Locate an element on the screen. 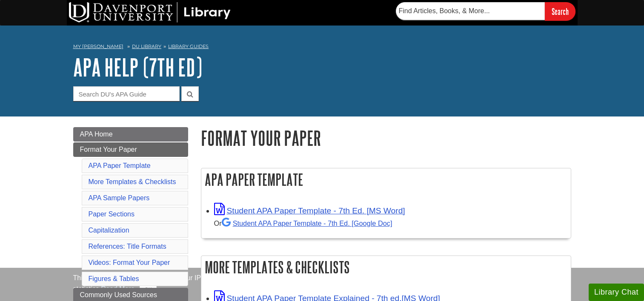 The width and height of the screenshot is (644, 301). a: APA Paper Template is located at coordinates (120, 166).